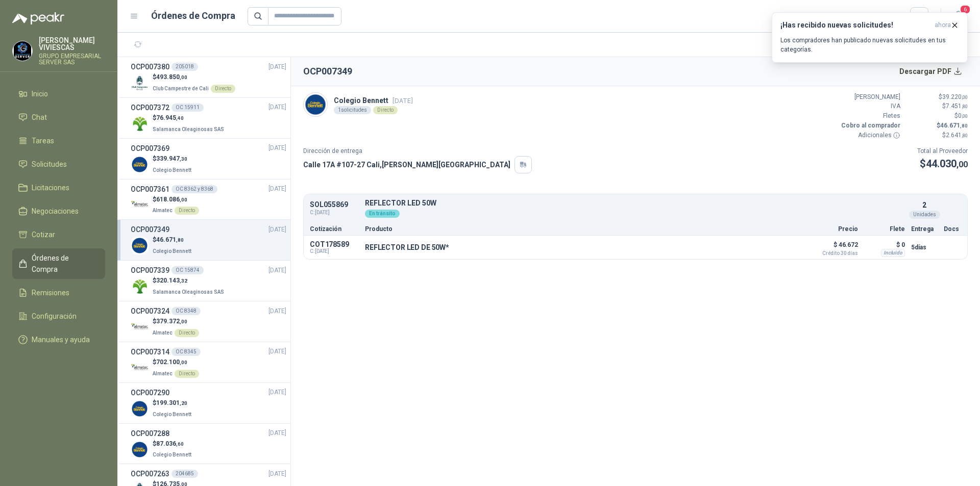  I want to click on h3: OCP007290, so click(150, 393).